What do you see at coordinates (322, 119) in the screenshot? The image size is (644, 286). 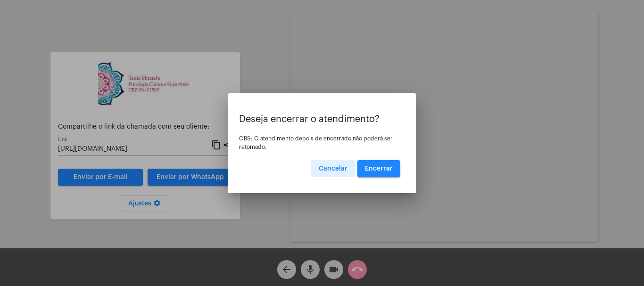 I see `p: Deseja encerrar o atendimento?` at bounding box center [322, 119].